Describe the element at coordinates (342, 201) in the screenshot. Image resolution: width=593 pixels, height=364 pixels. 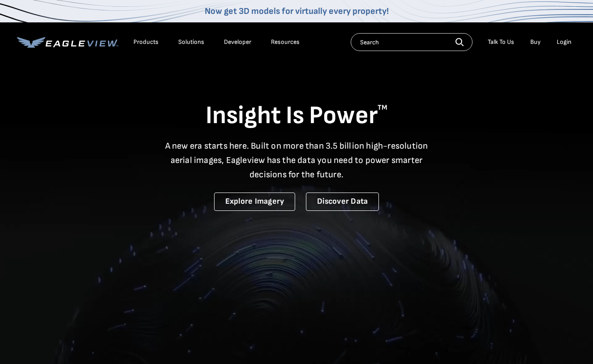
I see `a: Discover Data` at that location.